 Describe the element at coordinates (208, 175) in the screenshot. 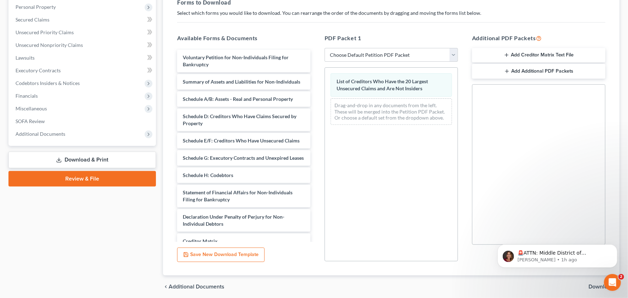

I see `span: Schedule H: Codebtors` at that location.